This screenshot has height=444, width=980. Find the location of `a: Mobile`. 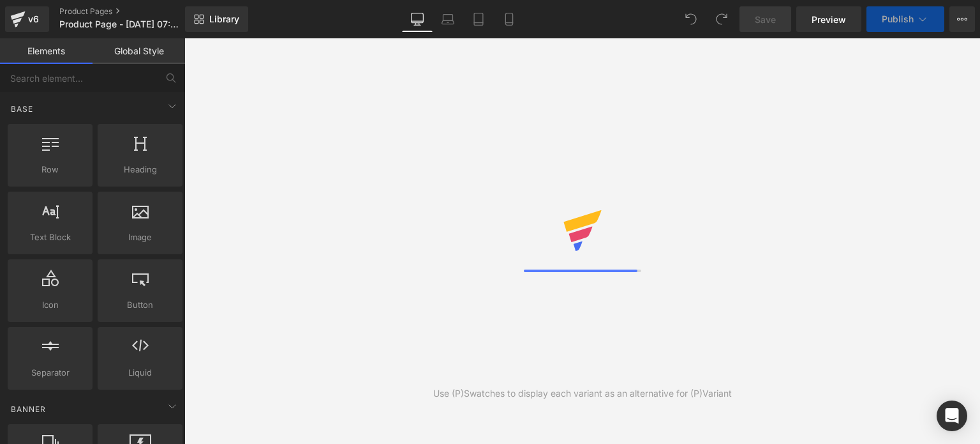

a: Mobile is located at coordinates (509, 19).